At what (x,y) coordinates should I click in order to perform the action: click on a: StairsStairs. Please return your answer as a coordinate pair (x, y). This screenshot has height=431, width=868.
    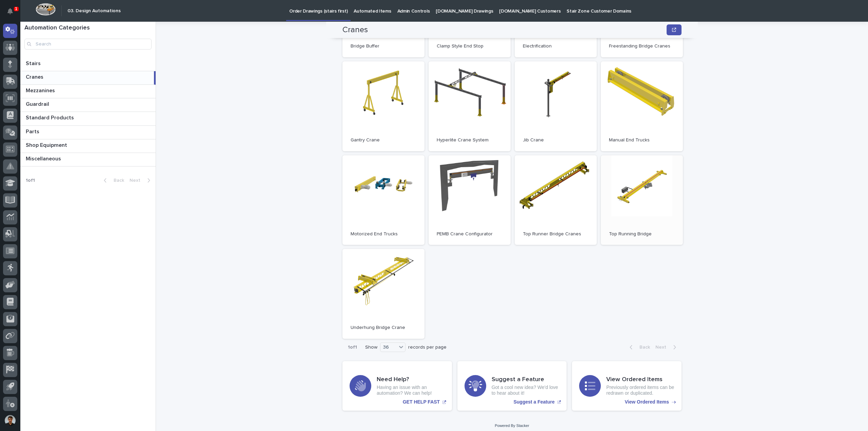
    Looking at the image, I should click on (88, 64).